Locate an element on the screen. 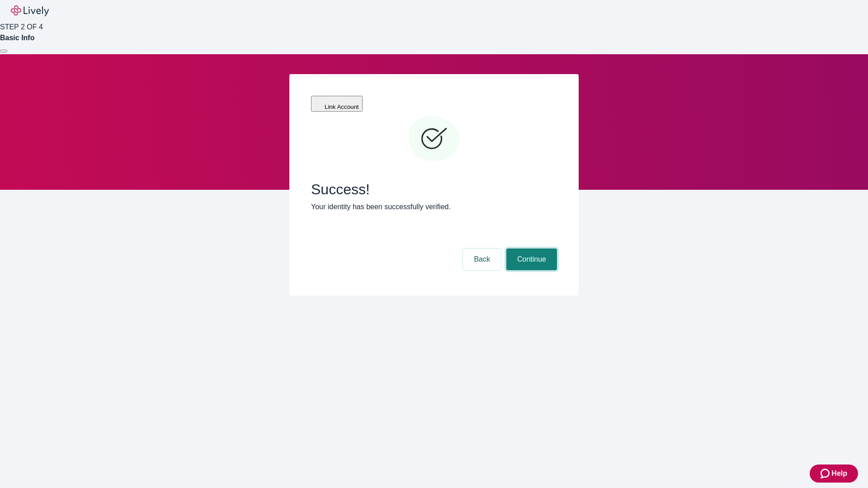 The width and height of the screenshot is (868, 488). span: Help is located at coordinates (839, 473).